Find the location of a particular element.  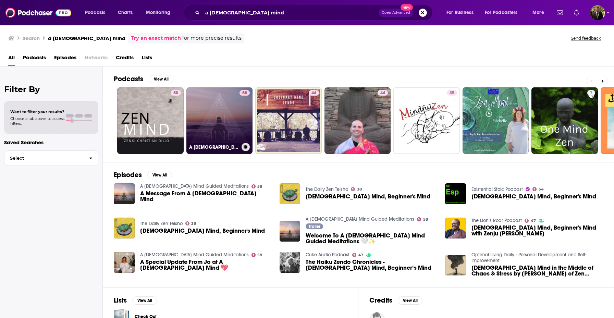

input: Search podcasts, credits, & more... is located at coordinates (291, 13).